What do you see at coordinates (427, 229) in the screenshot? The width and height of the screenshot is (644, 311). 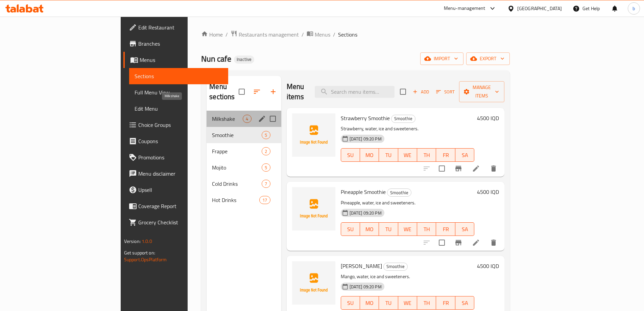 I see `button: TH` at bounding box center [427, 229].